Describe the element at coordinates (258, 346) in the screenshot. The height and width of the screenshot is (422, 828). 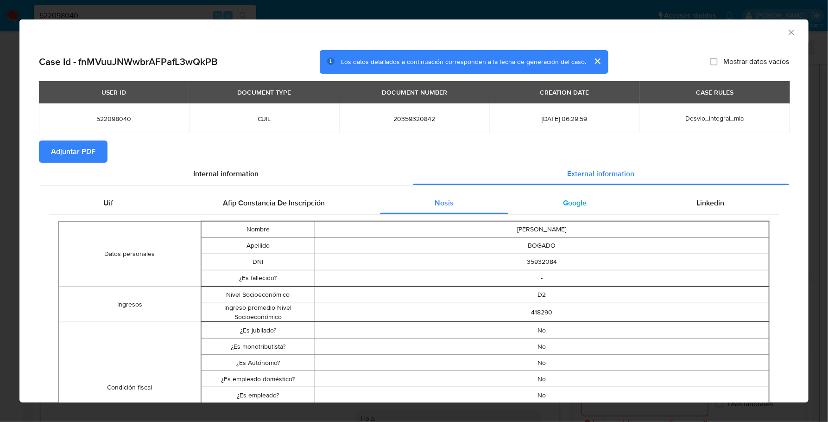
I see `td: ¿Es monotributista?` at that location.